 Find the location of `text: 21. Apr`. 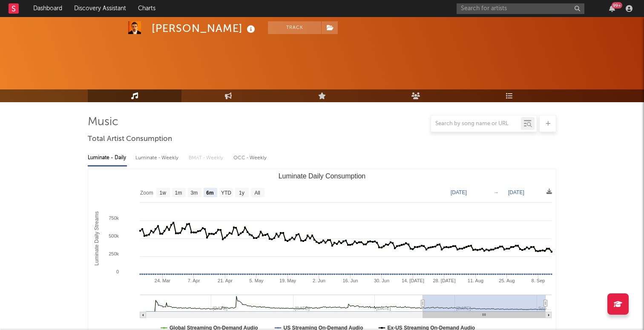

text: 21. Apr is located at coordinates (225, 281).